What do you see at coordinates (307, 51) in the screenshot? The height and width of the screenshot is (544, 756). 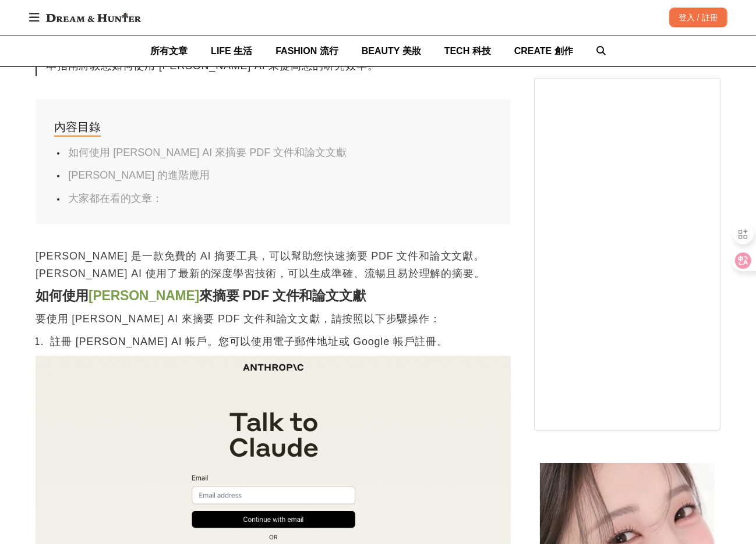 I see `span: FASHION 流行` at bounding box center [307, 51].